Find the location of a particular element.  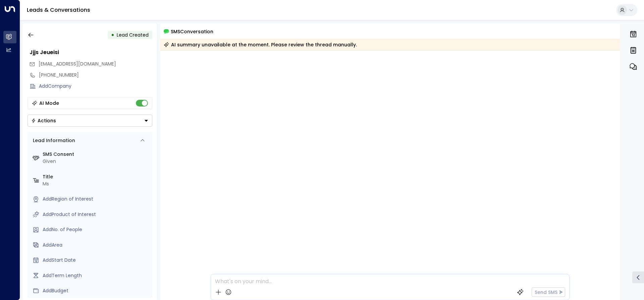

div: AddProduct of Interest is located at coordinates (96, 214).